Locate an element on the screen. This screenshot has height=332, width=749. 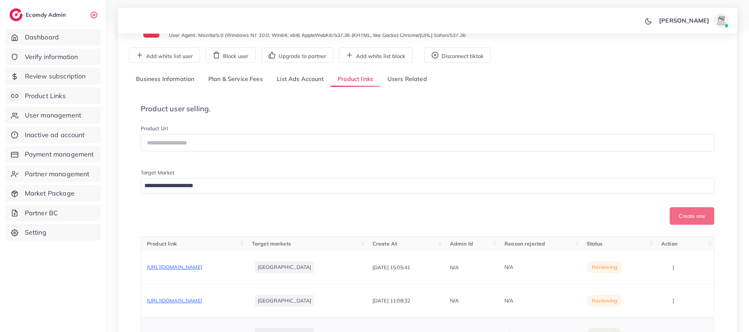
h4: Product user selling. is located at coordinates (427, 109).